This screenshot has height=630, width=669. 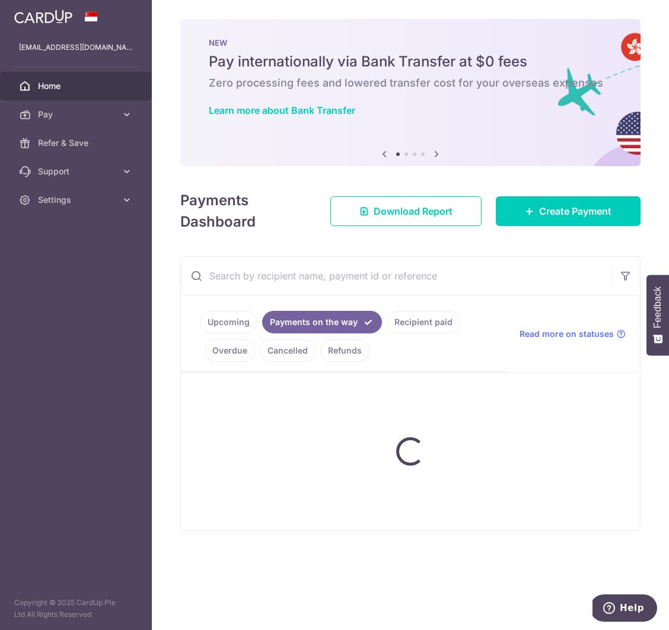 What do you see at coordinates (77, 200) in the screenshot?
I see `span: Settings` at bounding box center [77, 200].